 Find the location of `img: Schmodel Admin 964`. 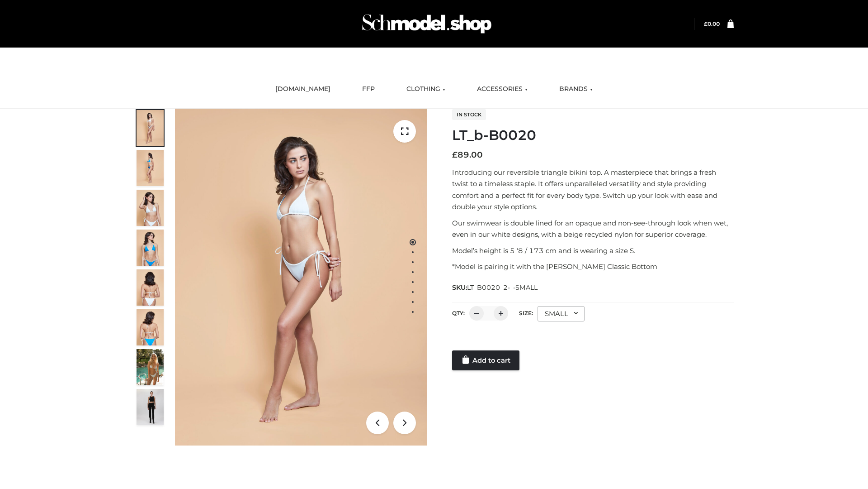

img: Schmodel Admin 964 is located at coordinates (427, 24).